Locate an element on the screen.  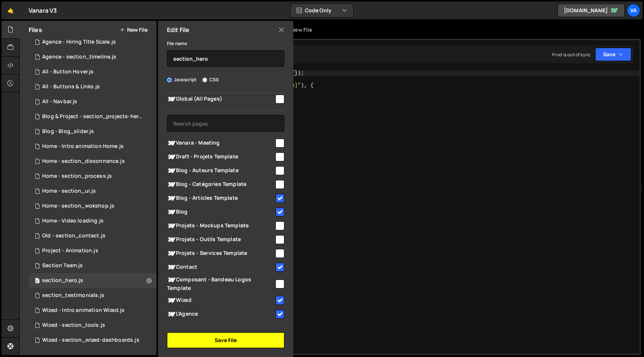
span: Global (All Pages) is located at coordinates (220, 99).